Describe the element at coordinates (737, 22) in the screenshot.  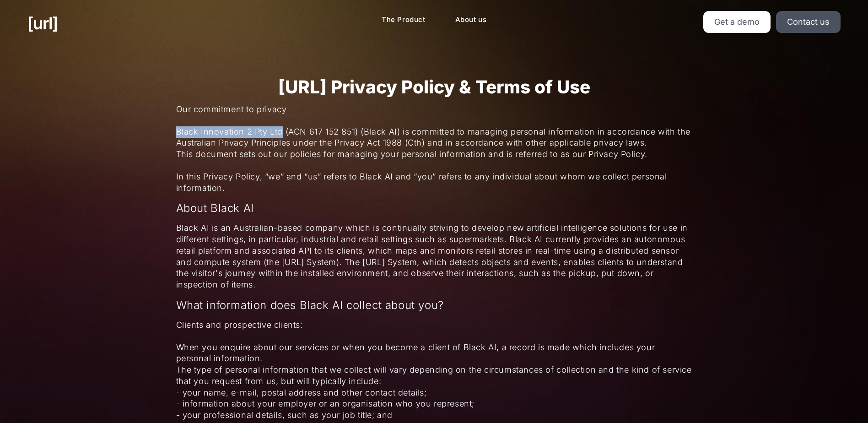
I see `a: Get a demo` at that location.